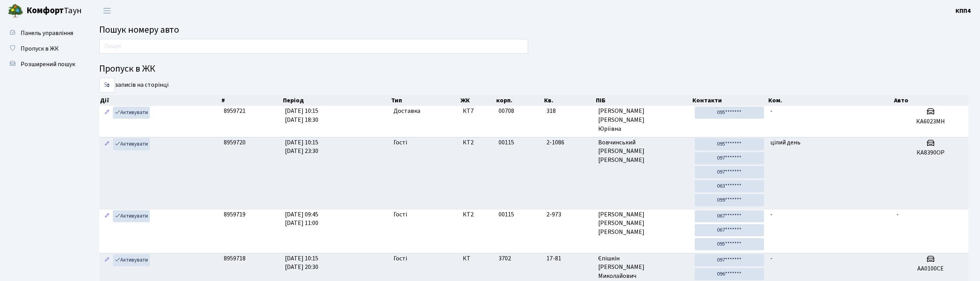 This screenshot has width=980, height=281. I want to click on span: 2-1086, so click(569, 143).